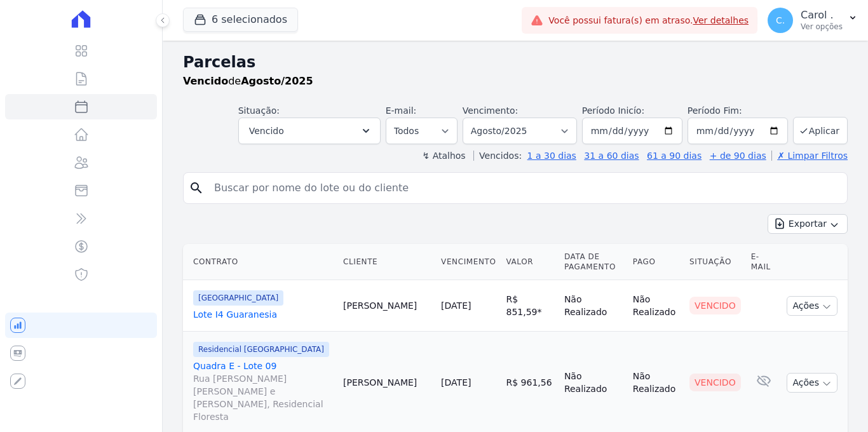 This screenshot has width=868, height=432. Describe the element at coordinates (821, 27) in the screenshot. I see `p: Ver opções` at that location.